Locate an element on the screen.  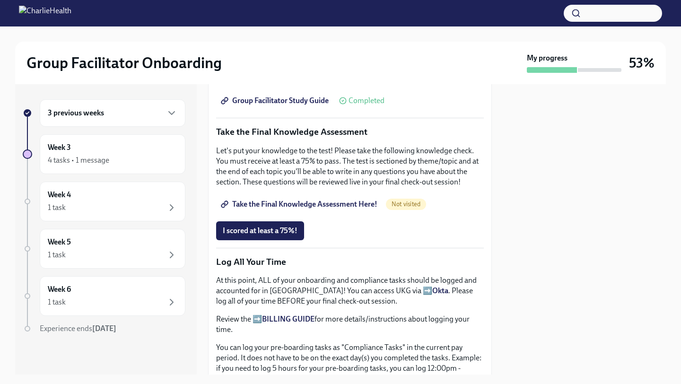
a: Week 61 task is located at coordinates (104, 296).